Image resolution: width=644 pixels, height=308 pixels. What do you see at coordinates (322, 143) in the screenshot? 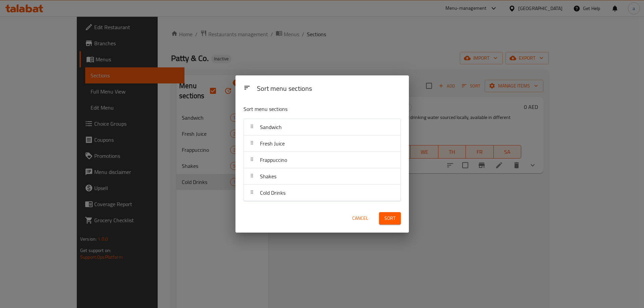
I see `div: Fresh Juice` at bounding box center [322, 143].